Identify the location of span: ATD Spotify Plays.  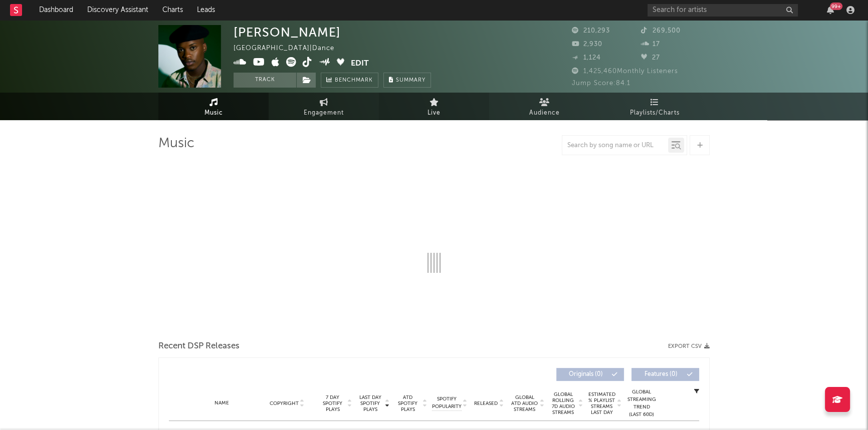
(407, 403).